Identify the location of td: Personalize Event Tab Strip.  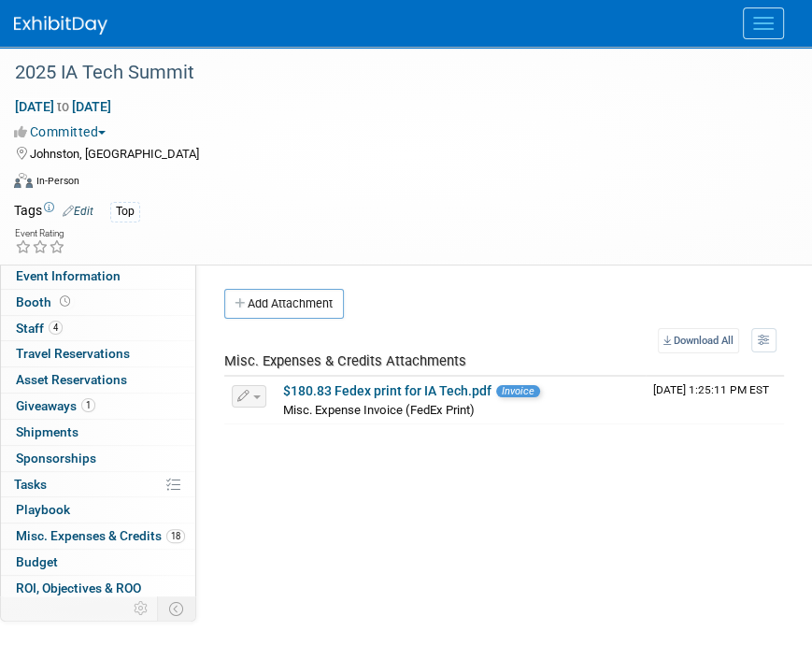
(141, 608).